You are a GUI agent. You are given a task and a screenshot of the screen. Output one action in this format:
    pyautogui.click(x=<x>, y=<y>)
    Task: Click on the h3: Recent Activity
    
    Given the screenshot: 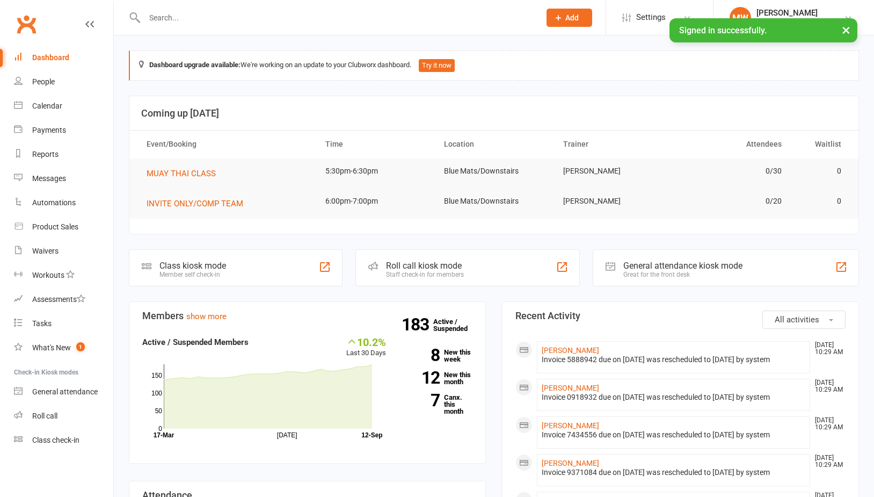 What is the action you would take?
    pyautogui.click(x=680, y=316)
    